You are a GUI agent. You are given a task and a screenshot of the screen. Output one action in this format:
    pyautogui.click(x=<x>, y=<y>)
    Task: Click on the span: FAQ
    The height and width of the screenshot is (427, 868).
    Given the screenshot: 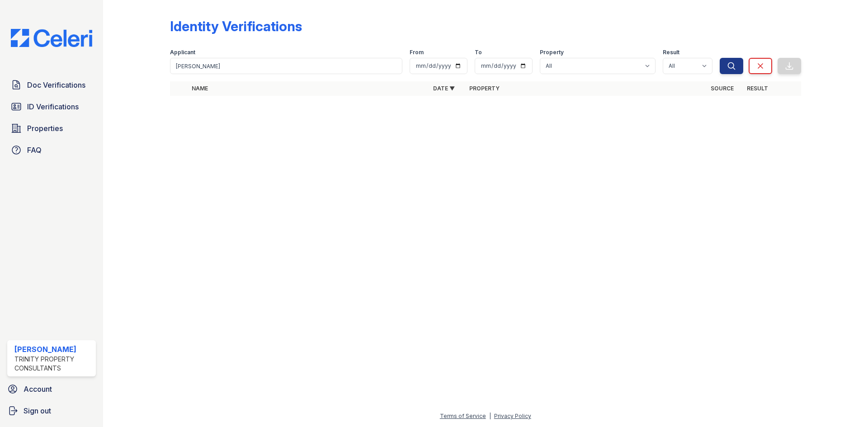 What is the action you would take?
    pyautogui.click(x=34, y=150)
    